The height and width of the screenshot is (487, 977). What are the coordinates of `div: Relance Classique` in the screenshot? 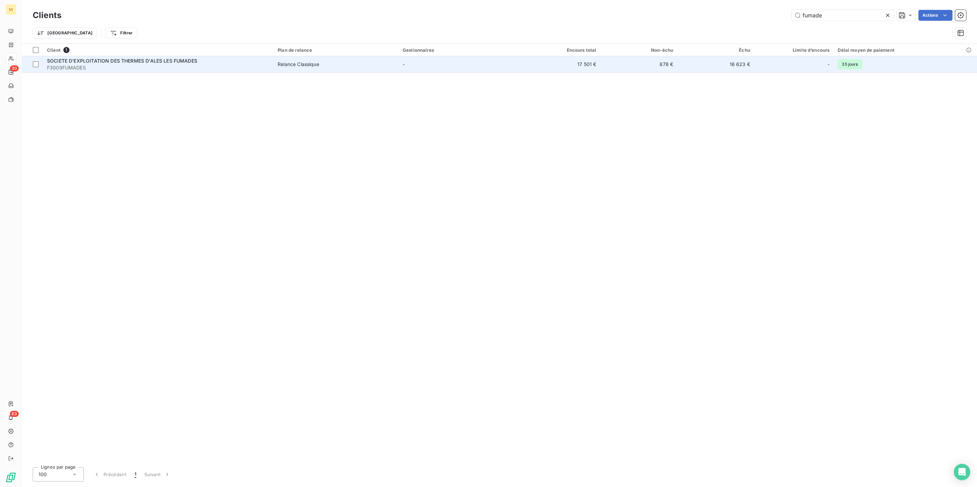 It's located at (298, 64).